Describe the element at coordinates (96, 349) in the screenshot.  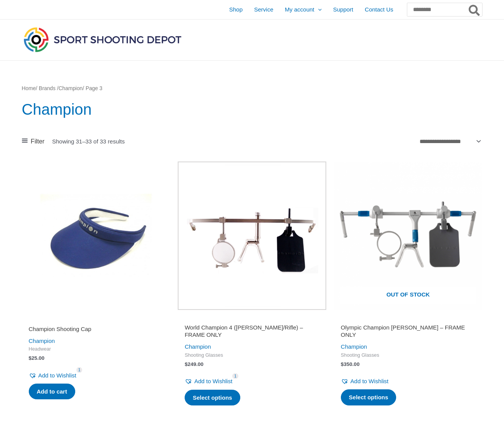
I see `span: Headwear` at that location.